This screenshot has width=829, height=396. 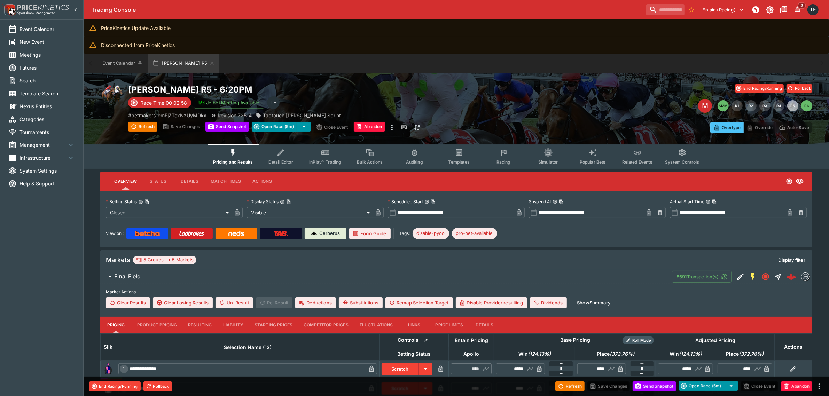 What do you see at coordinates (233, 162) in the screenshot?
I see `span: Pricing and Results` at bounding box center [233, 162].